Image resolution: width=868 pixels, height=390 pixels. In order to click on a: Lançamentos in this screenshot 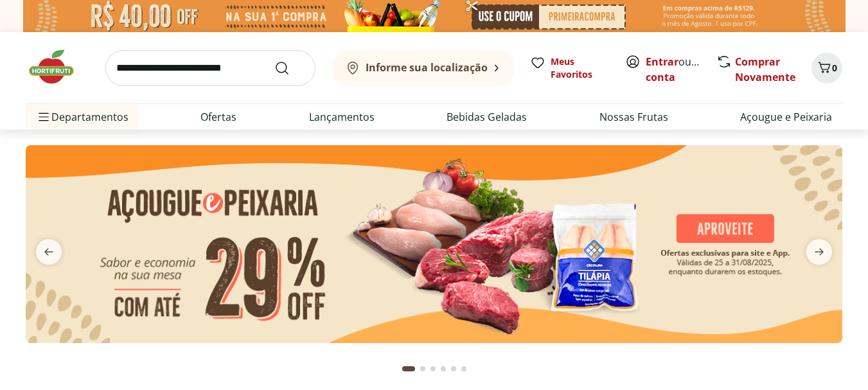, I will do `click(342, 117)`.